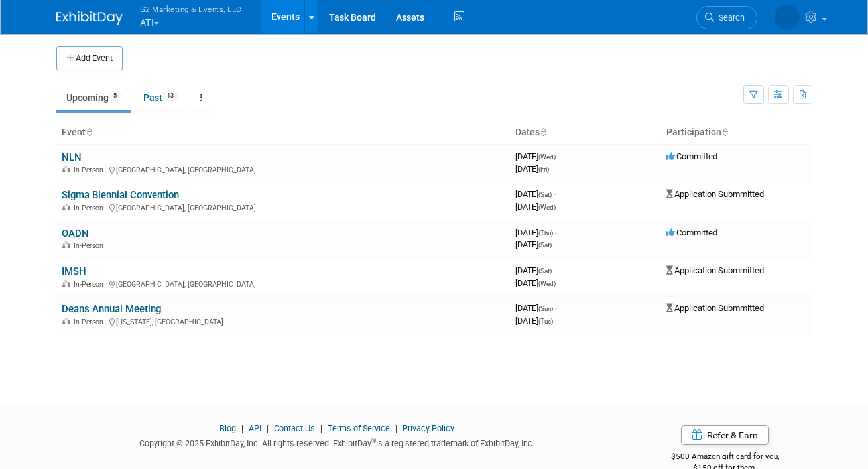 Image resolution: width=868 pixels, height=469 pixels. Describe the element at coordinates (191, 9) in the screenshot. I see `span: G2 Marketing & Events, LLC` at that location.